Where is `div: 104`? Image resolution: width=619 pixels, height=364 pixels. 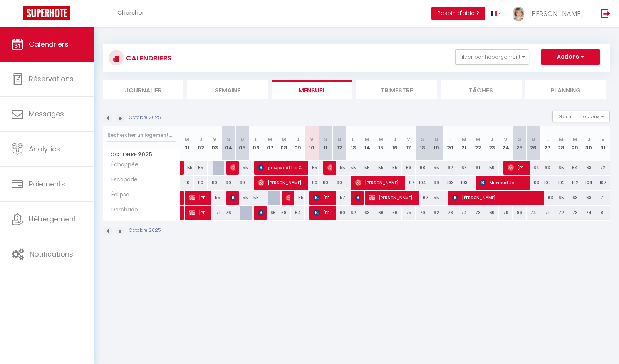 div: 104 is located at coordinates (589, 182).